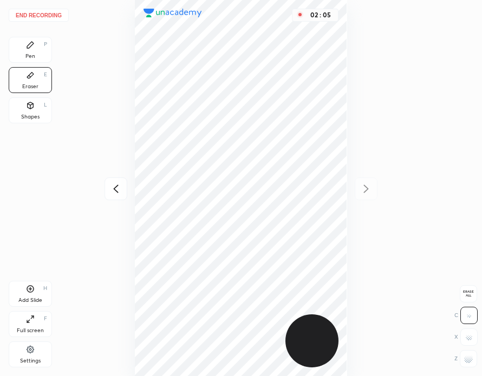  Describe the element at coordinates (45, 289) in the screenshot. I see `div: H` at that location.